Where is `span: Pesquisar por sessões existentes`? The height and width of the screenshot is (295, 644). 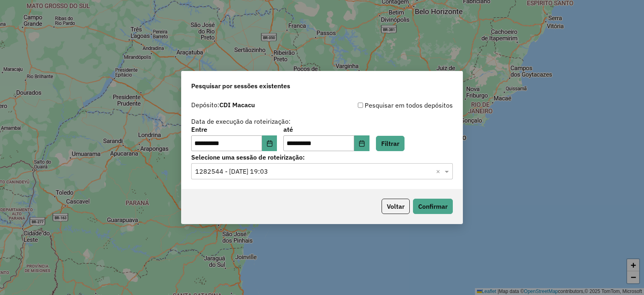
span: Pesquisar por sessões existentes is located at coordinates (241, 86).